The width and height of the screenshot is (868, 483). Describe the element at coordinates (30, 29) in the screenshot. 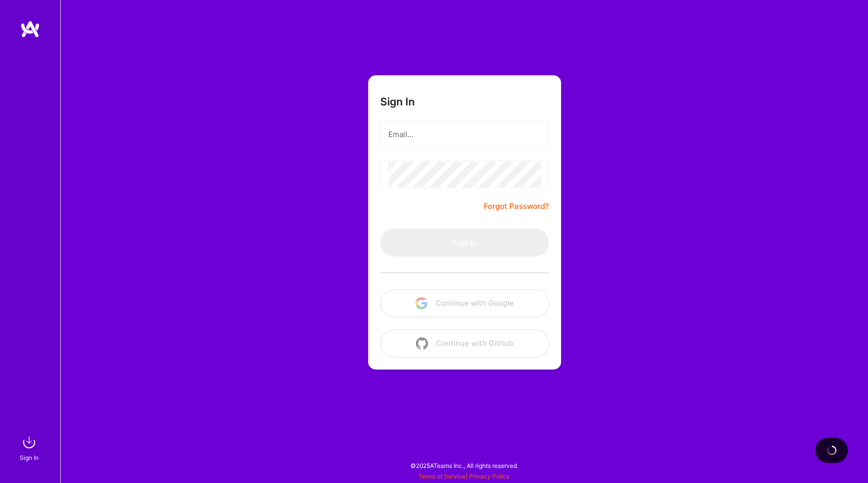

I see `img: logo` at that location.